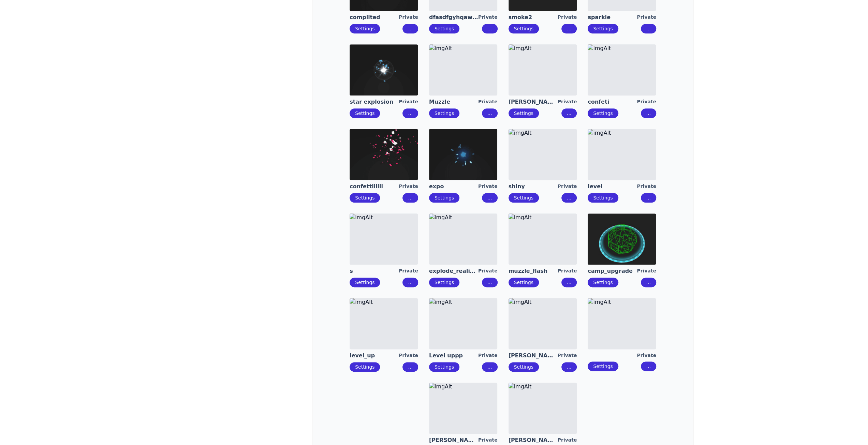  I want to click on a: camp_upgrade, so click(612, 271).